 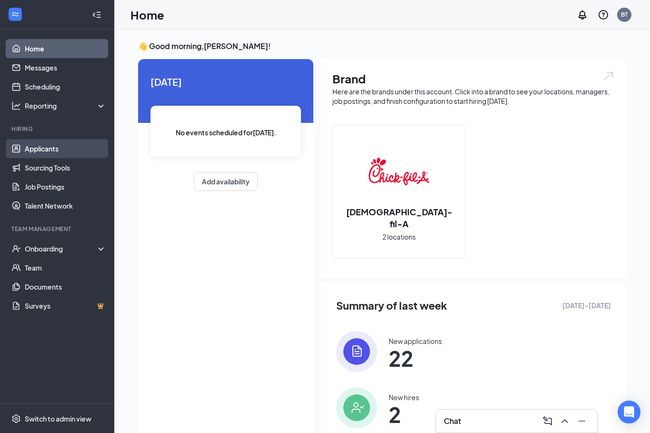 What do you see at coordinates (15, 14) in the screenshot?
I see `svg: WorkstreamLogo` at bounding box center [15, 14].